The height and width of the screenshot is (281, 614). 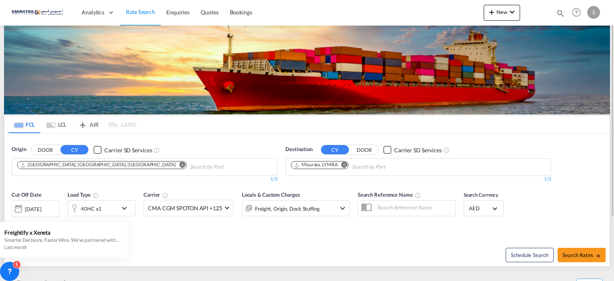 I want to click on md-icon: The selected Trucker/Carrierwill be displayed in the rate results If the rates are from another f..., so click(x=165, y=195).